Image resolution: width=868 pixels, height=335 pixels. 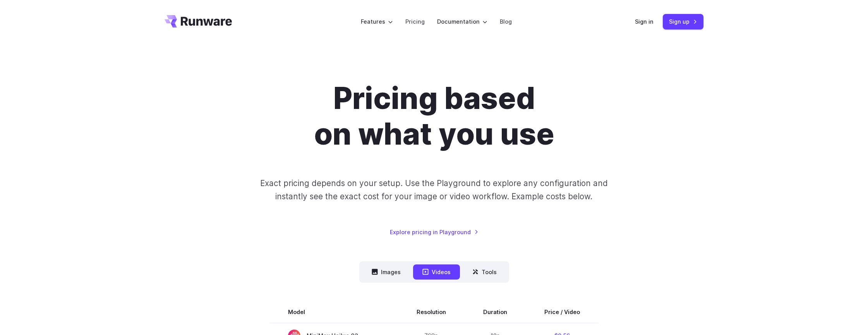 What do you see at coordinates (377, 21) in the screenshot?
I see `label: Features` at bounding box center [377, 21].